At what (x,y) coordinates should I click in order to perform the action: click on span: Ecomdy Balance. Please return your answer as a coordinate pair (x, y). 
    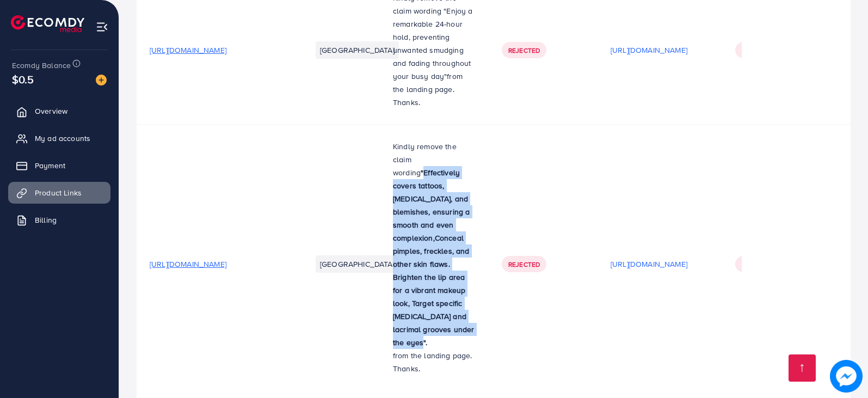
    Looking at the image, I should click on (41, 65).